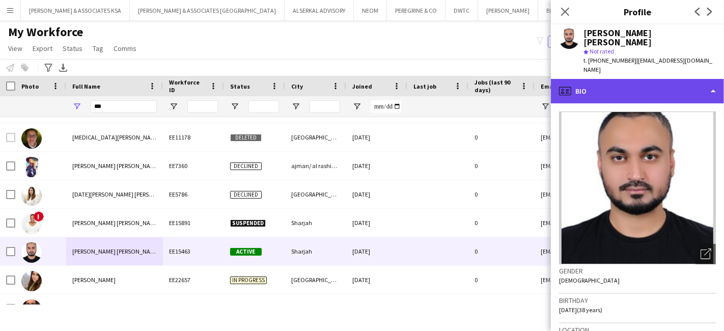  Describe the element at coordinates (32, 281) in the screenshot. I see `img: Mariam Mushtaque` at that location.